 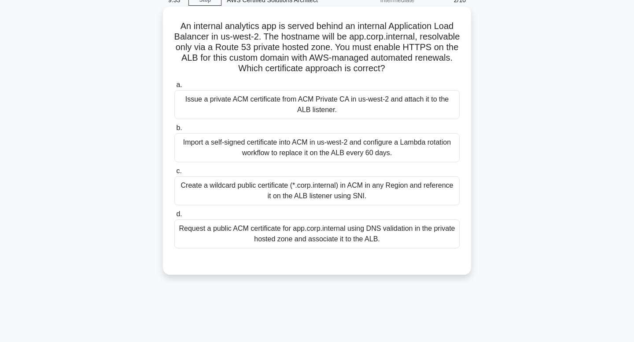 I want to click on div: Issue a private ACM certificate from ACM Private CA in us-west-2 and attach it to the ALB listener., so click(x=317, y=105).